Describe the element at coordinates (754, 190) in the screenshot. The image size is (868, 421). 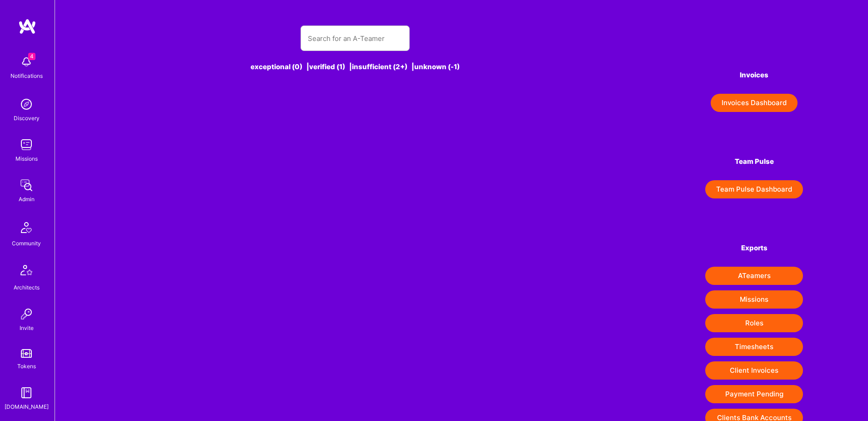
I see `a: Team Pulse Dashboard` at that location.